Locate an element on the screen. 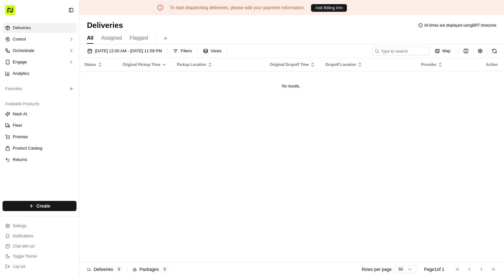  span: Status is located at coordinates (90, 65).